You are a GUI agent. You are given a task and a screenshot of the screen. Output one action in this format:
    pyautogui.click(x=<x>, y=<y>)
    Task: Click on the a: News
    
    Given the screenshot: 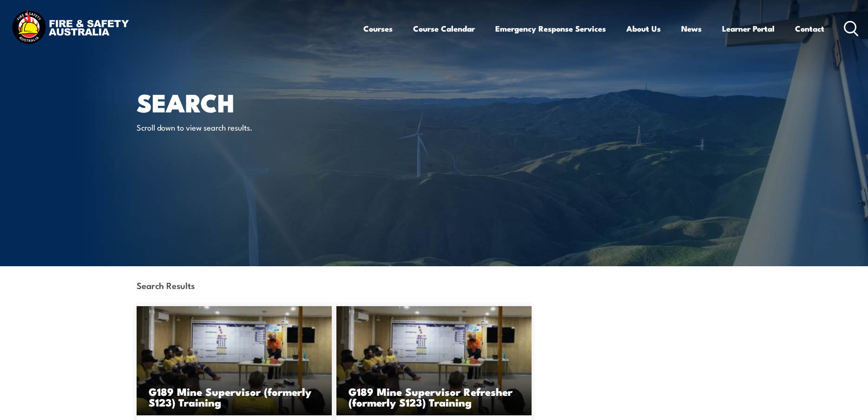 What is the action you would take?
    pyautogui.click(x=692, y=28)
    